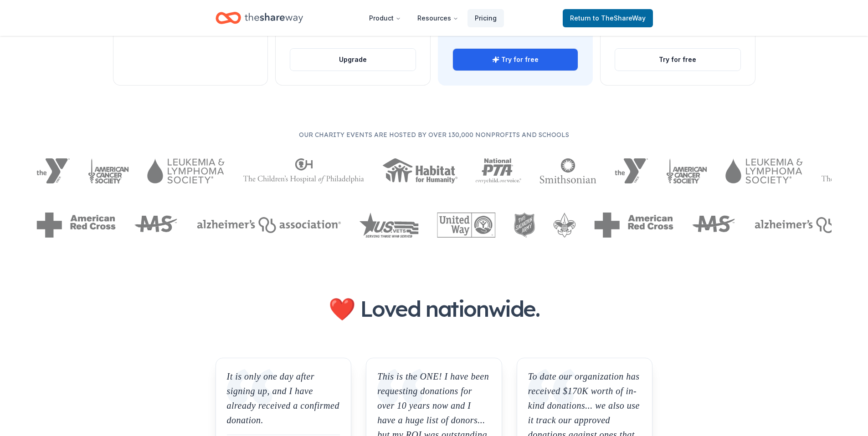 The height and width of the screenshot is (436, 868). Describe the element at coordinates (385, 18) in the screenshot. I see `button: Product` at that location.